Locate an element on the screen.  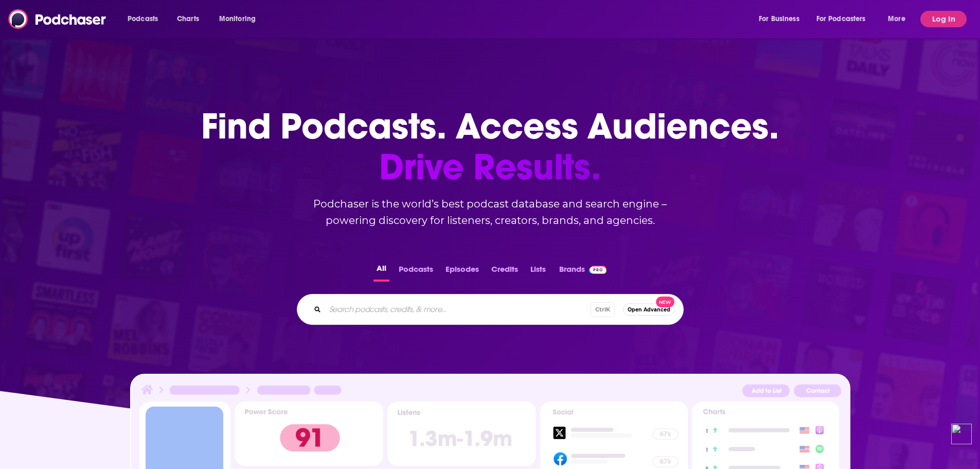
a: Podchaser - Follow, Share and Rate Podcasts is located at coordinates (57, 19).